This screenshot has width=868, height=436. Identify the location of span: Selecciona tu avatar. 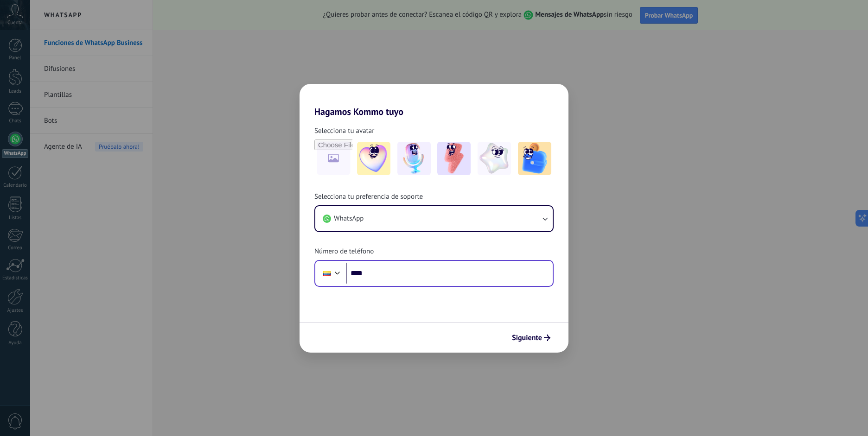
(344, 131).